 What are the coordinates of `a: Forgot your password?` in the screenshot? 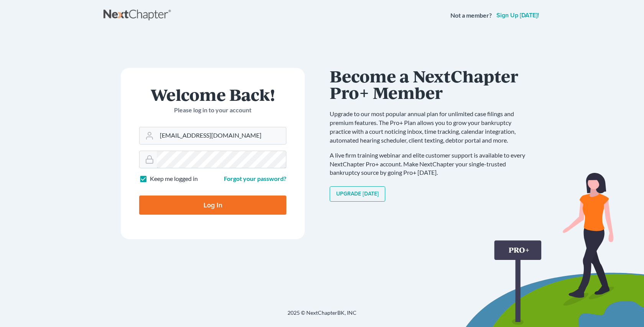 It's located at (255, 178).